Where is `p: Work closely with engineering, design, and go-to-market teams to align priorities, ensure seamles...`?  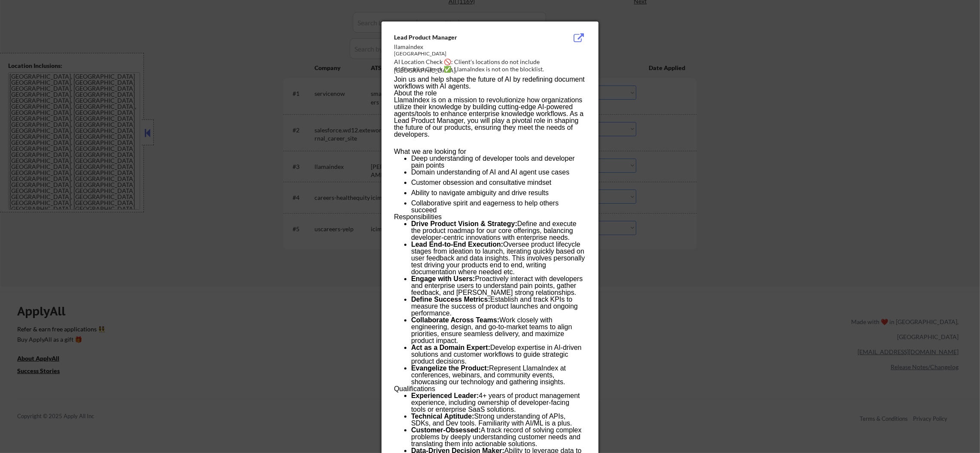 p: Work closely with engineering, design, and go-to-market teams to align priorities, ensure seamles... is located at coordinates (498, 331).